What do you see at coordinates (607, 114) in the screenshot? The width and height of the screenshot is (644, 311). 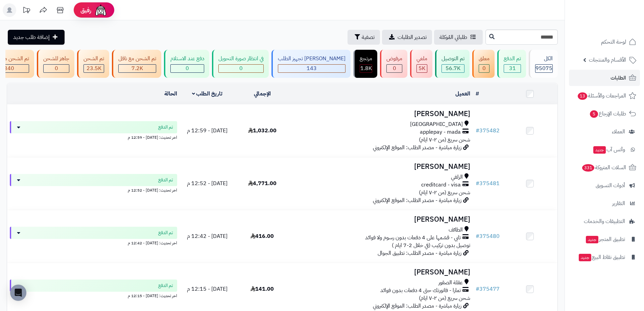 I see `span: طلبات الإرجاع` at bounding box center [607, 114].